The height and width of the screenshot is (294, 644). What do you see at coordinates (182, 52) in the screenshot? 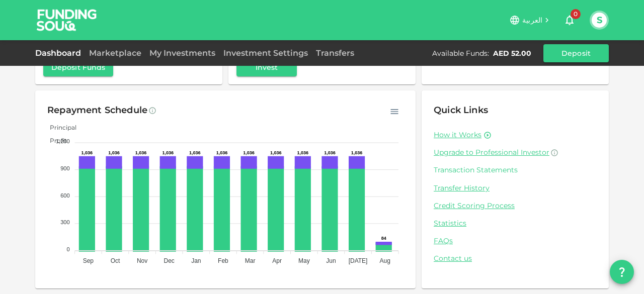
I see `a: My Investments` at bounding box center [182, 52].